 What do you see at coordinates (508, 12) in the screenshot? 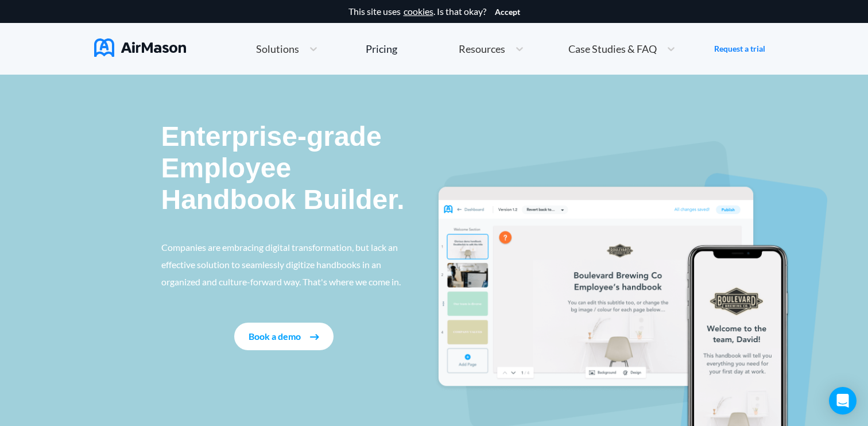
I see `button: Accept cookies` at bounding box center [508, 12].